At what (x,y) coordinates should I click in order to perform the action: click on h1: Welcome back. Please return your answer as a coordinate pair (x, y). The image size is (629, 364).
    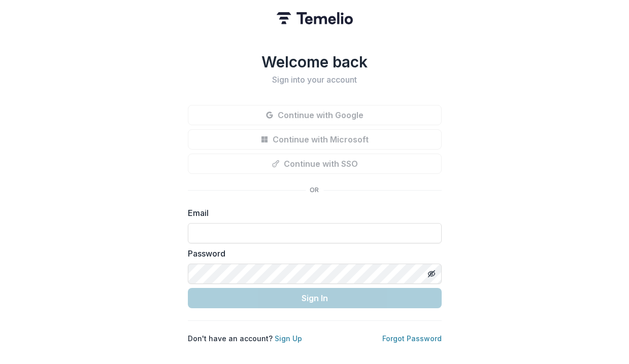
    Looking at the image, I should click on (314, 62).